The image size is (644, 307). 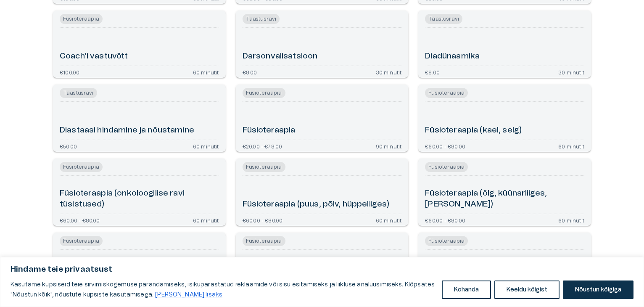 What do you see at coordinates (389, 146) in the screenshot?
I see `p: 90 minutit` at bounding box center [389, 146].